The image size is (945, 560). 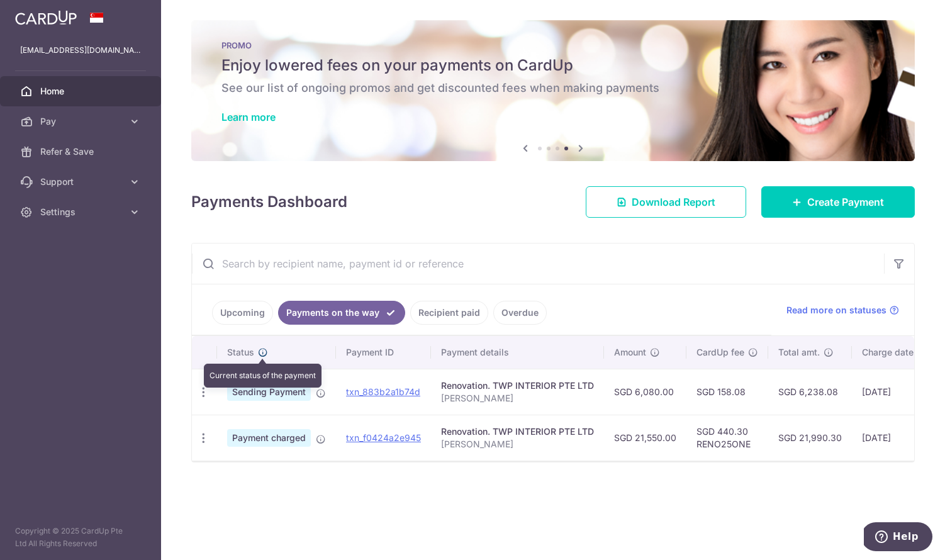 What do you see at coordinates (538, 264) in the screenshot?
I see `input: Search by recipient name, payment id or reference` at bounding box center [538, 264].